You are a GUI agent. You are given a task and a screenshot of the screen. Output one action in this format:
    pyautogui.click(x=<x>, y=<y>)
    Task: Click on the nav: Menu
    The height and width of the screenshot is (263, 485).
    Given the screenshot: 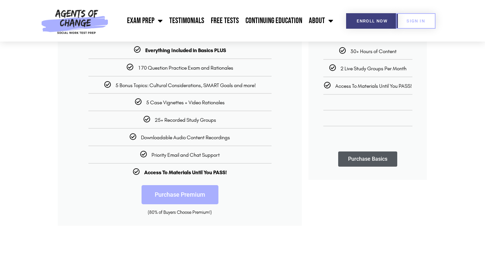 What is the action you would take?
    pyautogui.click(x=224, y=21)
    